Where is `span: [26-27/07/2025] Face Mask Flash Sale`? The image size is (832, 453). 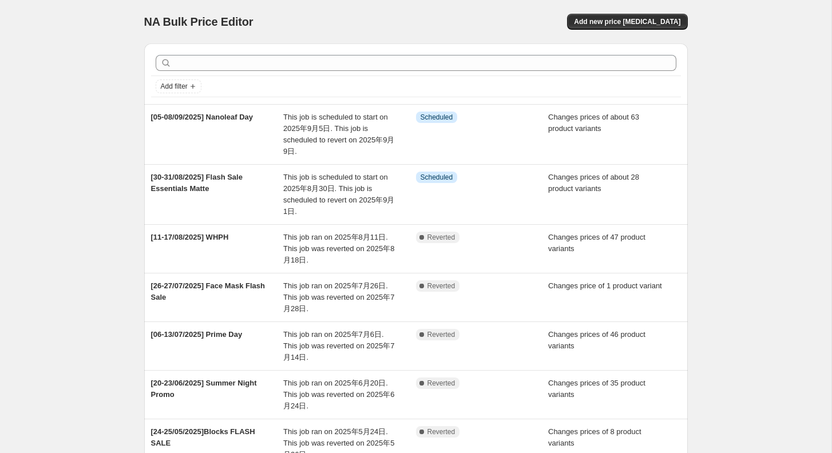 span: [26-27/07/2025] Face Mask Flash Sale is located at coordinates (208, 291).